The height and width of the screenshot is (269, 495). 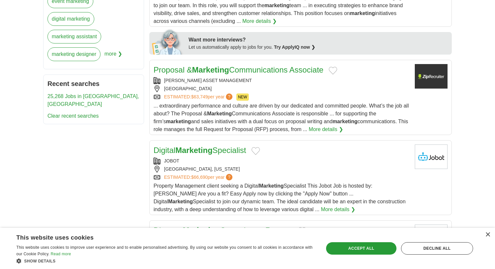 I want to click on a: marketing designer, so click(x=74, y=54).